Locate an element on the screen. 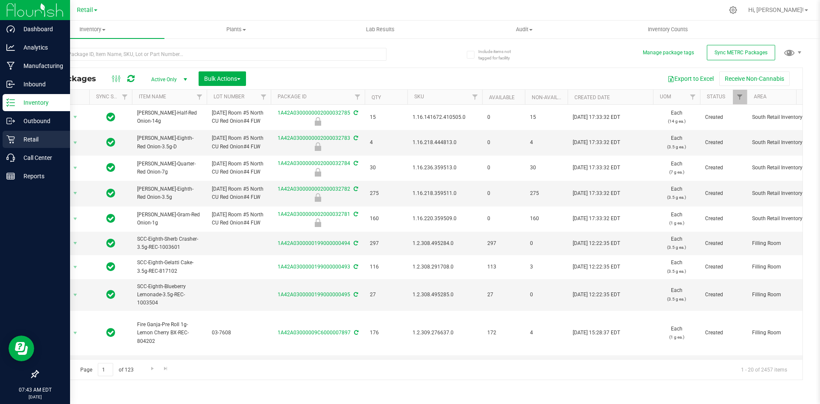 The image size is (820, 404). inline-svg: Manufacturing is located at coordinates (11, 66).